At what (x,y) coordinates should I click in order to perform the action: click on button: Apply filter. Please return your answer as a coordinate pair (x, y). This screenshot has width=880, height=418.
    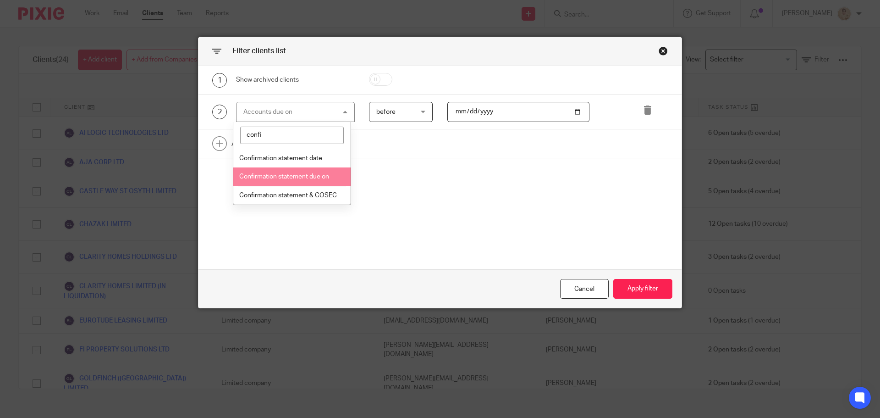
    Looking at the image, I should click on (643, 288).